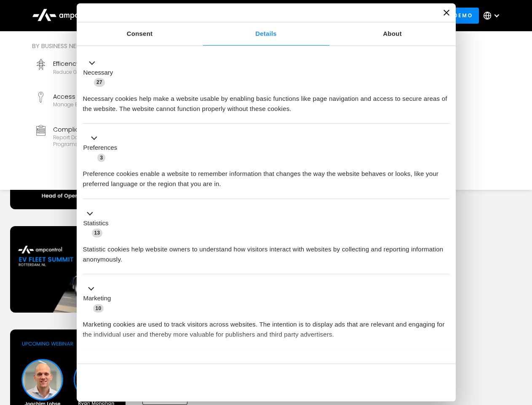  I want to click on a: Consent, so click(140, 34).